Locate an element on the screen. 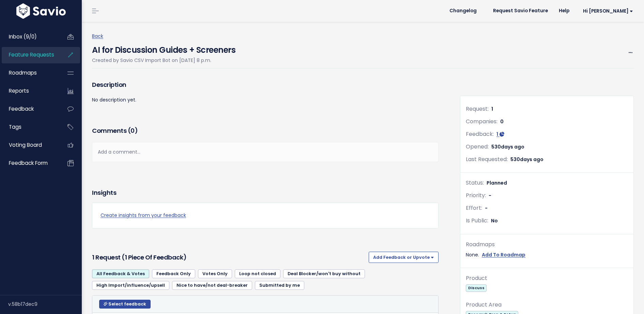  button: Add Feedback or Upvote is located at coordinates (403, 257).